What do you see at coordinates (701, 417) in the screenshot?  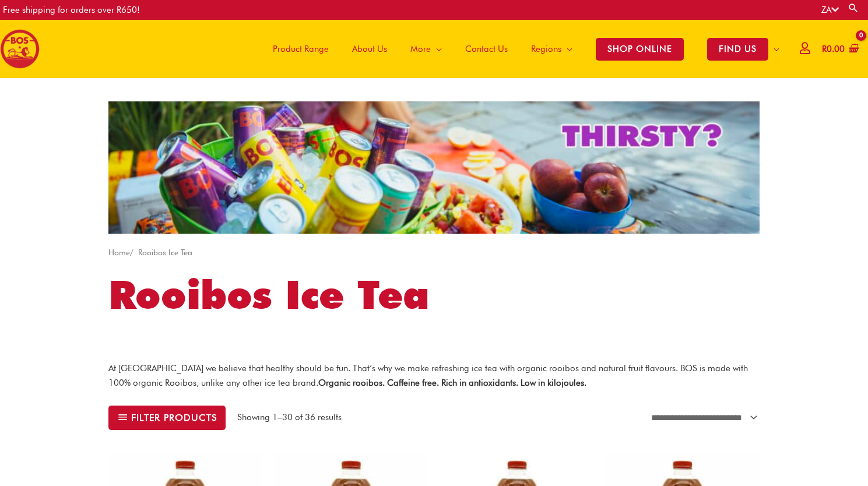 I see `select: Shop order` at bounding box center [701, 417].